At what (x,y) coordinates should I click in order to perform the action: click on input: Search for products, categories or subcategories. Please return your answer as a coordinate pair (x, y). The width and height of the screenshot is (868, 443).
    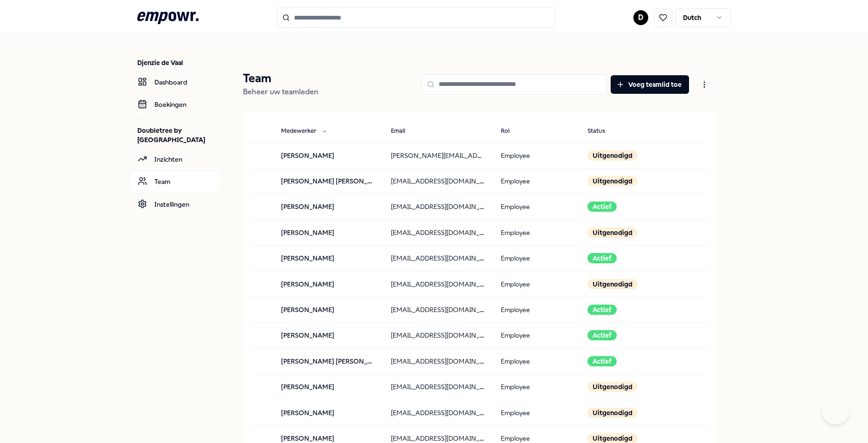
    Looking at the image, I should click on (416, 18).